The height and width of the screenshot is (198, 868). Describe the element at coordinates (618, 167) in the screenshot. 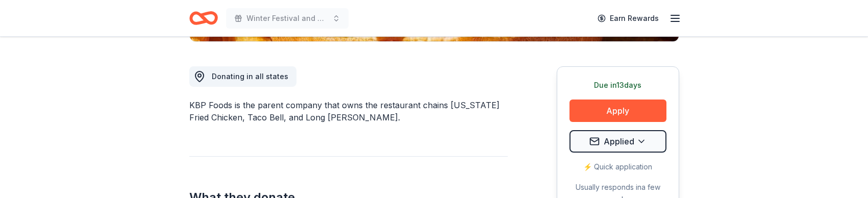

I see `div: ⚡️ Quick application` at that location.